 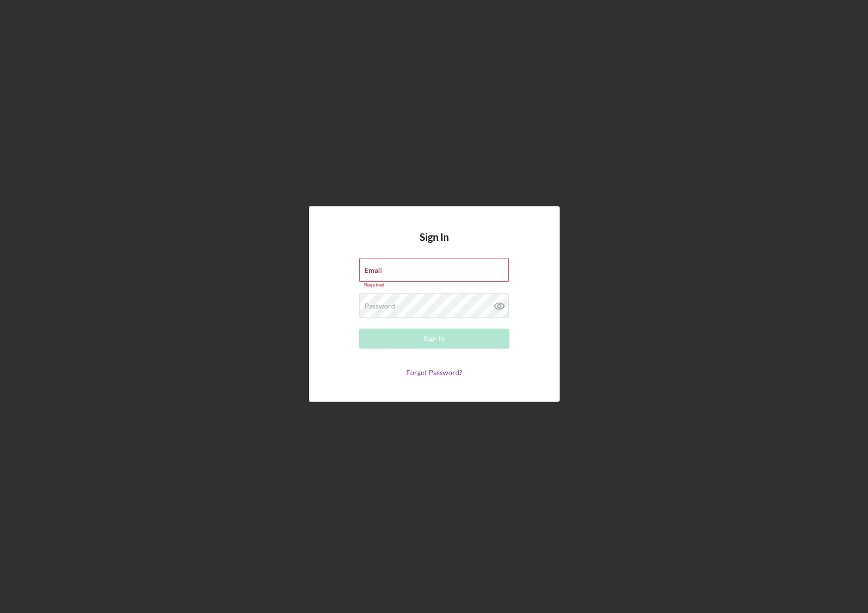 I want to click on h4: Sign In, so click(x=434, y=244).